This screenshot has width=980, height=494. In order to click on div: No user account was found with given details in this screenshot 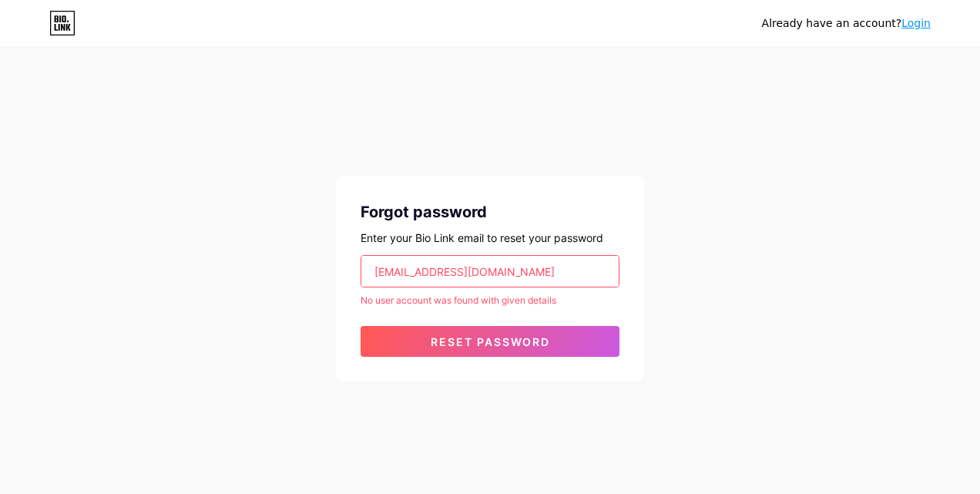, I will do `click(490, 300)`.